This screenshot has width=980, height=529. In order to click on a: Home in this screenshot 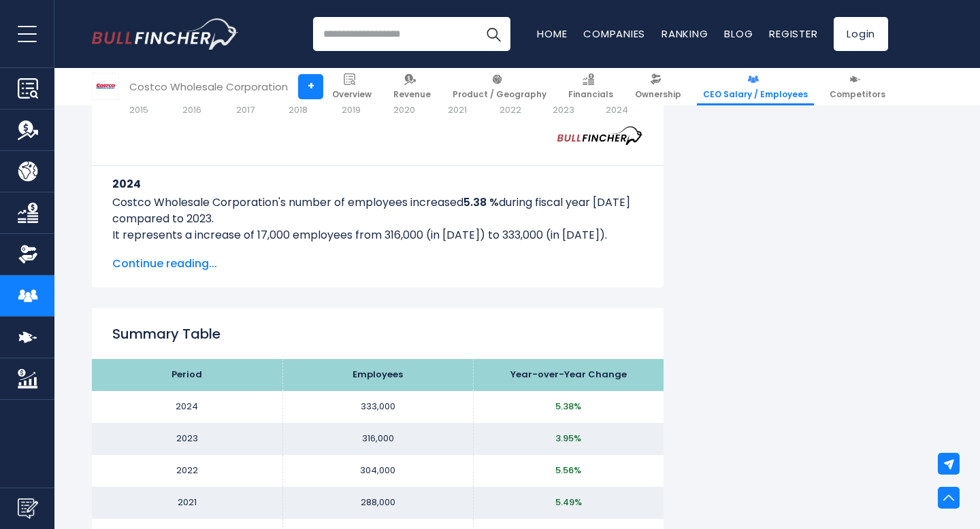, I will do `click(552, 33)`.